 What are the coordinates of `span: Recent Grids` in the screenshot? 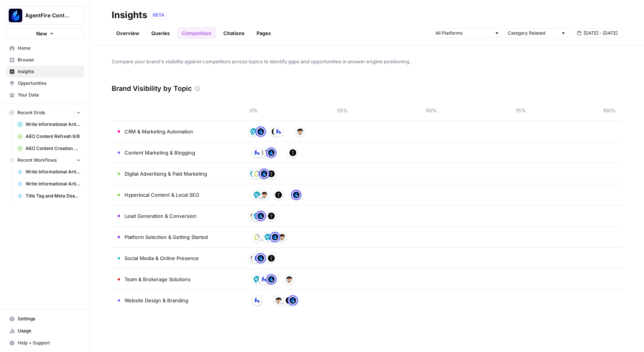 It's located at (31, 113).